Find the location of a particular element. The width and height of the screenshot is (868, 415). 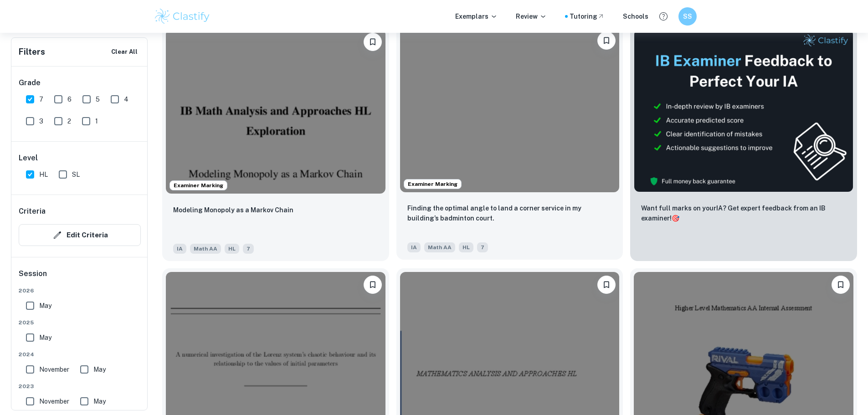

p: Exemplars is located at coordinates (476, 16).